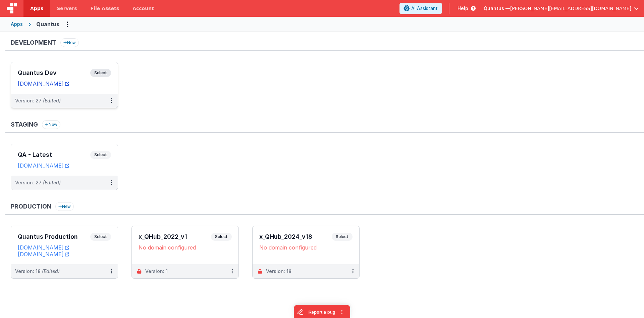  I want to click on h3: Quantus Production, so click(54, 236).